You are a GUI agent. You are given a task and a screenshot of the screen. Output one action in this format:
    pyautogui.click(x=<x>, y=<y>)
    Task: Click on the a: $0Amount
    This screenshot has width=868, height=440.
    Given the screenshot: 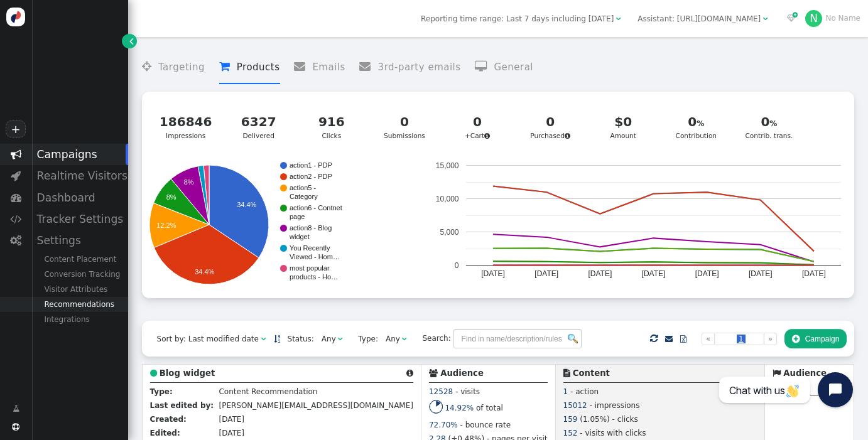 What is the action you would take?
    pyautogui.click(x=623, y=126)
    